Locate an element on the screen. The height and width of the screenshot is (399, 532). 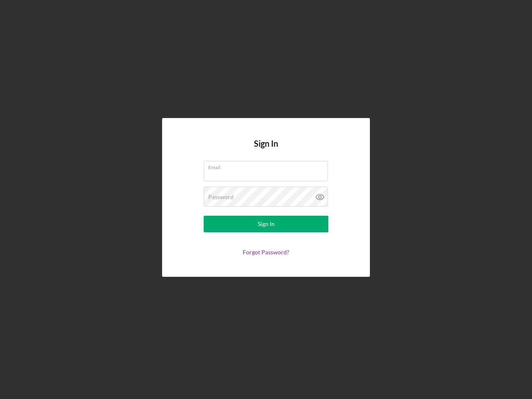
label: Password is located at coordinates (221, 197).